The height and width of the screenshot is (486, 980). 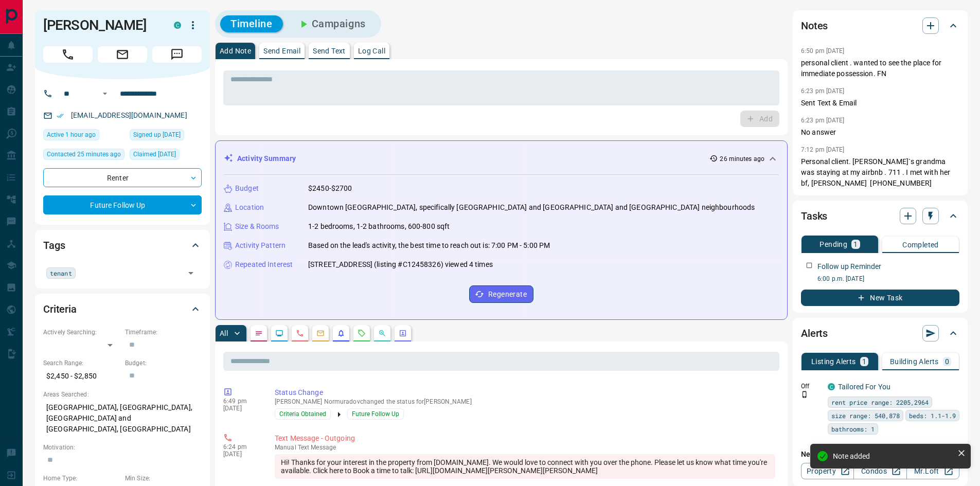 I want to click on a: Property, so click(x=827, y=471).